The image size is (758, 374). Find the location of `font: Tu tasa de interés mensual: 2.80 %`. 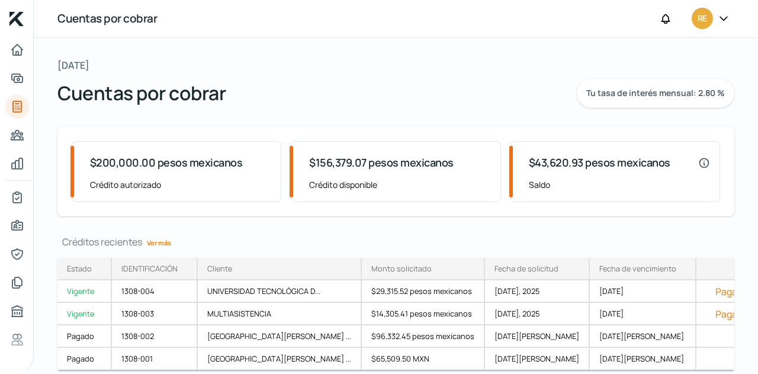

font: Tu tasa de interés mensual: 2.80 % is located at coordinates (655, 92).